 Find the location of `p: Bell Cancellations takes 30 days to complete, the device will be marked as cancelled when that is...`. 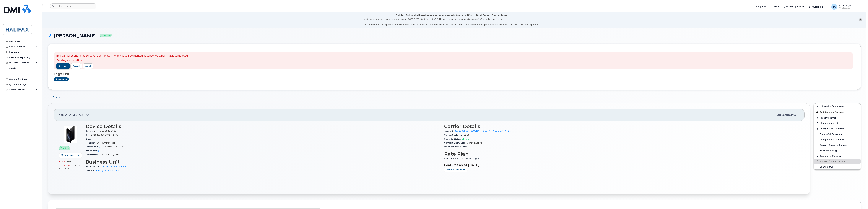

p: Bell Cancellations takes 30 days to complete, the device will be marked as cancelled when that is... is located at coordinates (122, 56).